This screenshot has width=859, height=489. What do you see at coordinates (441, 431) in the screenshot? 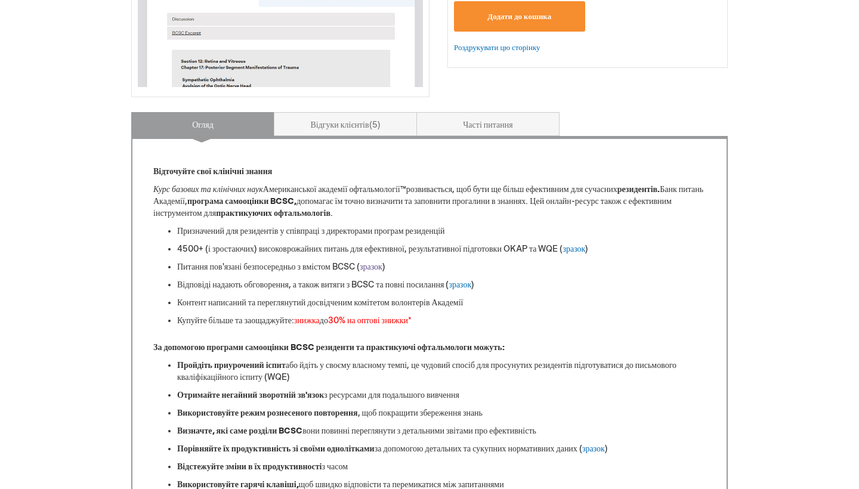
I see `li: вони повинні переглянути з детальними звітами про ефективність` at bounding box center [441, 431].